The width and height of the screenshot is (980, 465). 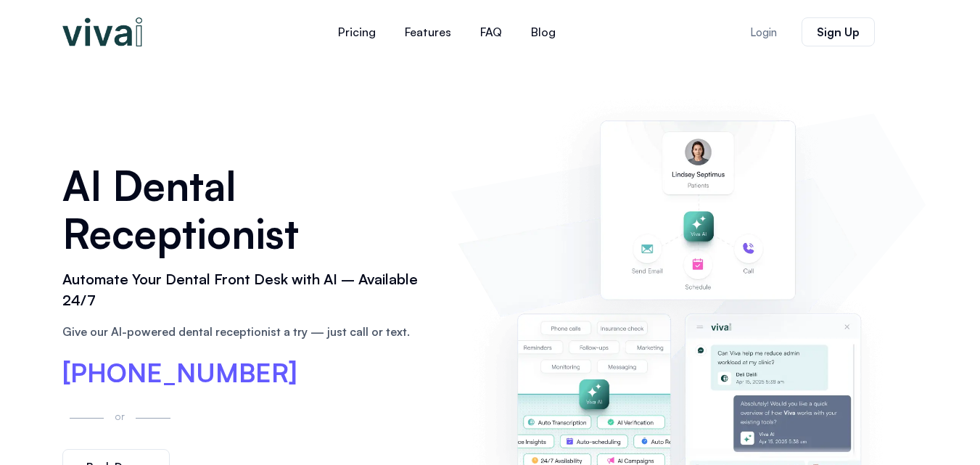 I want to click on a: Blog, so click(x=543, y=32).